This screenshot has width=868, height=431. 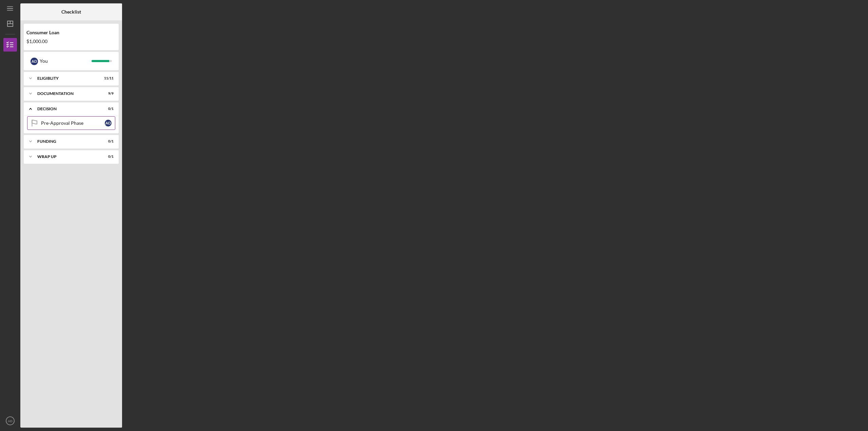 I want to click on div: Pre-Approval Phase, so click(x=73, y=123).